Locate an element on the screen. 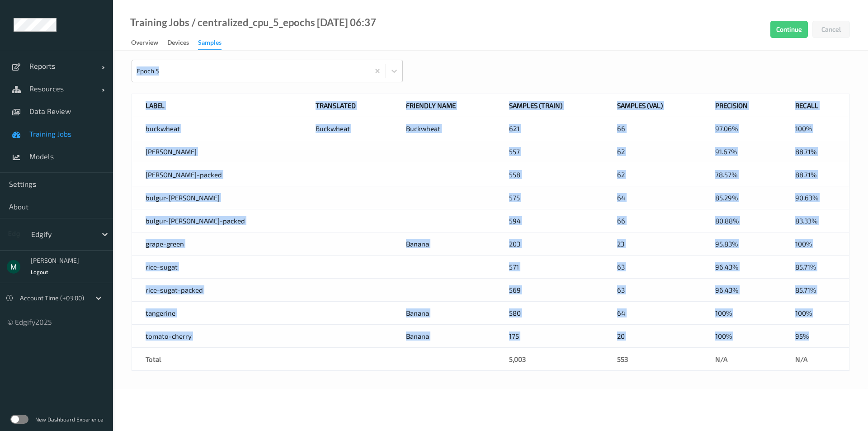  td: 80.88% is located at coordinates (741, 221).